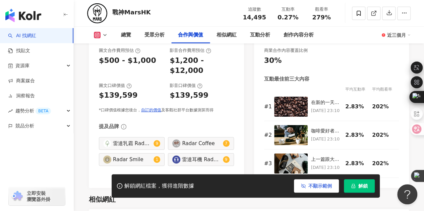  I want to click on div: *口碑價值根據您後台， 及客觀社群平台數據測算而得, so click(166, 110).